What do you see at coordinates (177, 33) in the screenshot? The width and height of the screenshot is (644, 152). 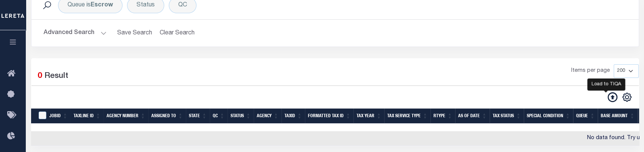 I see `button: Clear Search` at bounding box center [177, 33].